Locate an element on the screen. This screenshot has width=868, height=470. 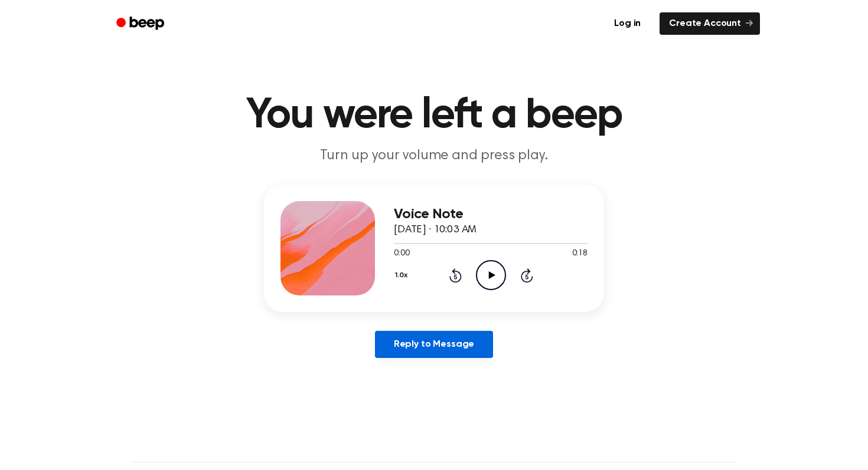
span: 0:18 is located at coordinates (579, 254).